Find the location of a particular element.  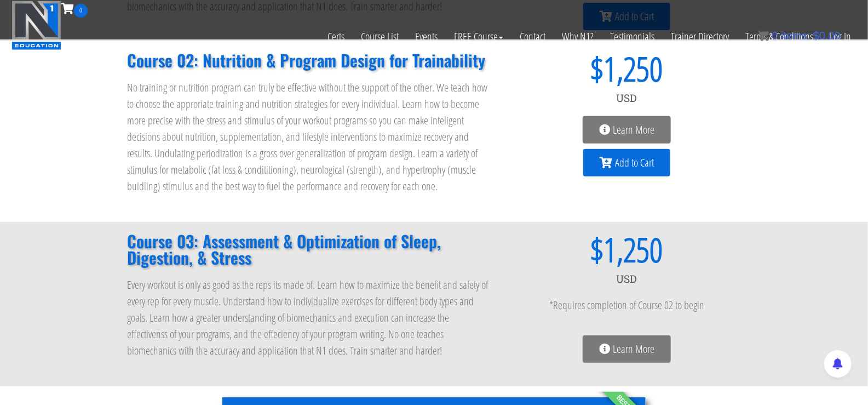

a: Why N1? is located at coordinates (578, 36).